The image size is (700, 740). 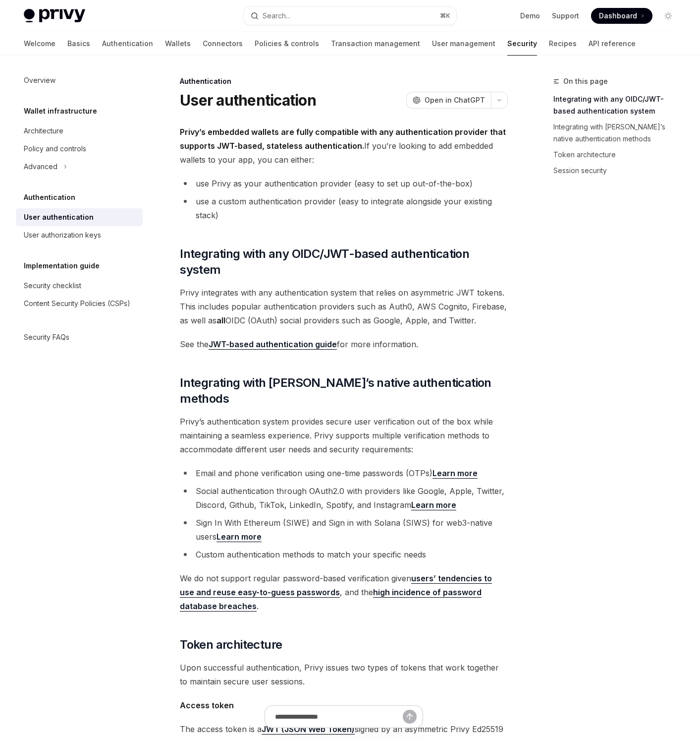 What do you see at coordinates (273, 344) in the screenshot?
I see `a: JWT-based authentication guide` at bounding box center [273, 344].